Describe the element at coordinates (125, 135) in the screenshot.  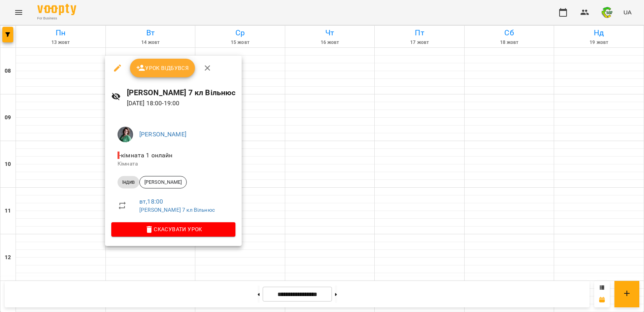
I see `img: 1ab2756152308257a2fcfda286a8beec.jpeg` at that location.